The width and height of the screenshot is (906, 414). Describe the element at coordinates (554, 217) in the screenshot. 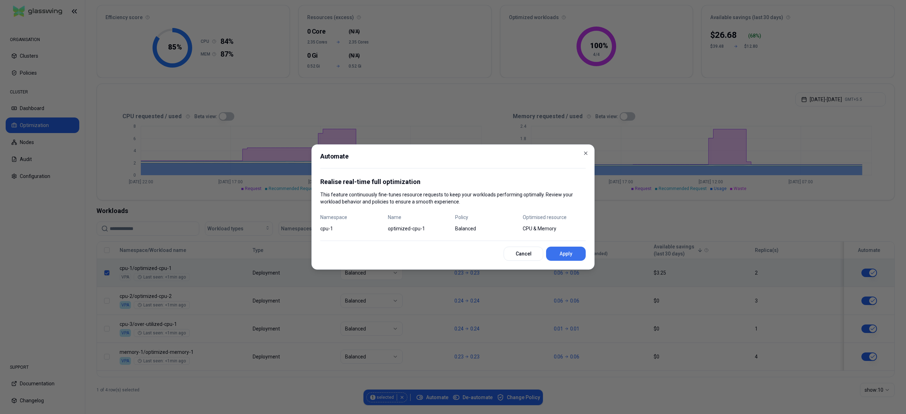

I see `span: Optimised resource` at that location.